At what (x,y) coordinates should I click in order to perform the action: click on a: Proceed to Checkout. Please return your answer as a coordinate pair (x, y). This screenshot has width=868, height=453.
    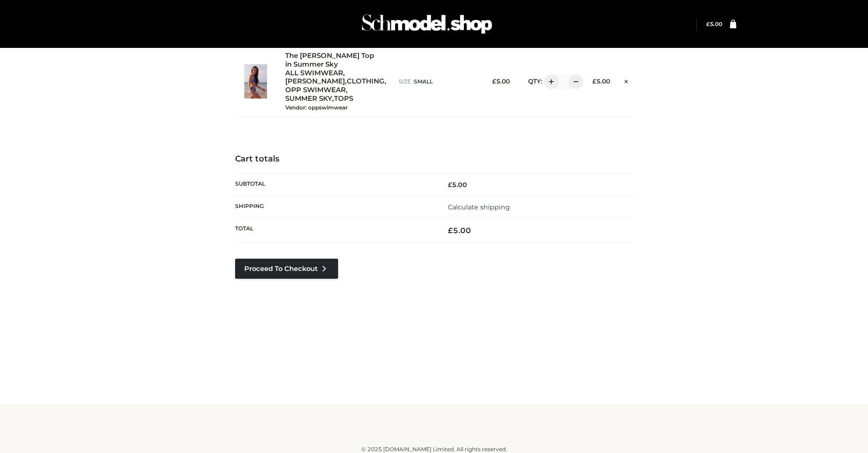
    Looking at the image, I should click on (286, 268).